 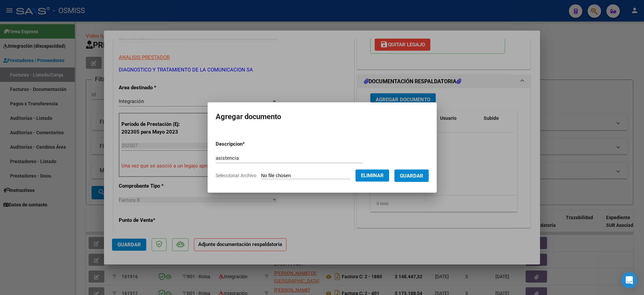 I want to click on h2: Agregar documento, so click(x=322, y=117).